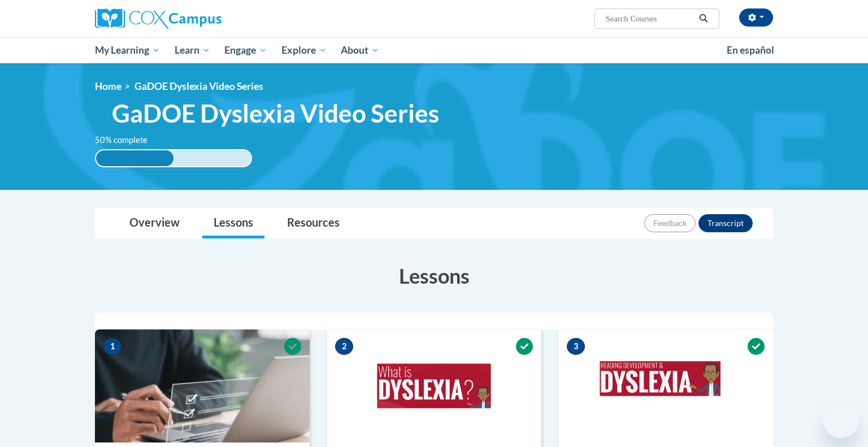  What do you see at coordinates (304, 50) in the screenshot?
I see `span: Explore` at bounding box center [304, 50].